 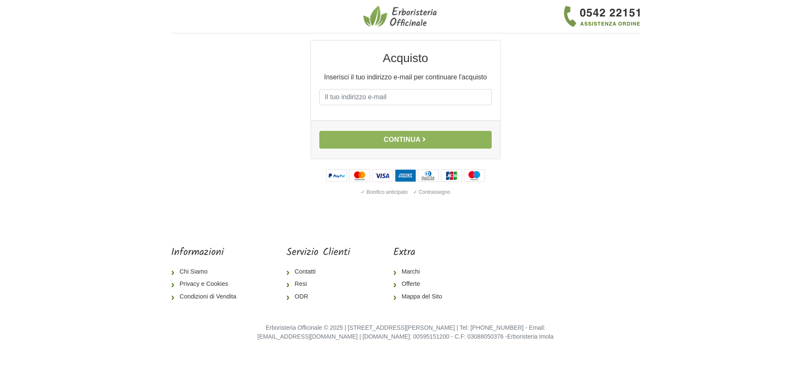 What do you see at coordinates (207, 272) in the screenshot?
I see `a: Chi Siamo` at bounding box center [207, 272].